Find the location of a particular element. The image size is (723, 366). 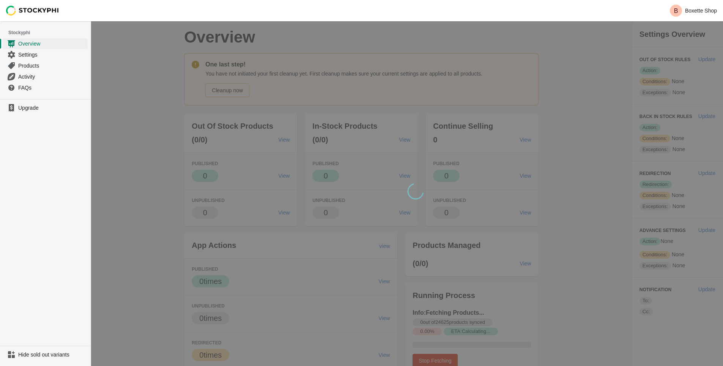

span: Products is located at coordinates (52, 66).